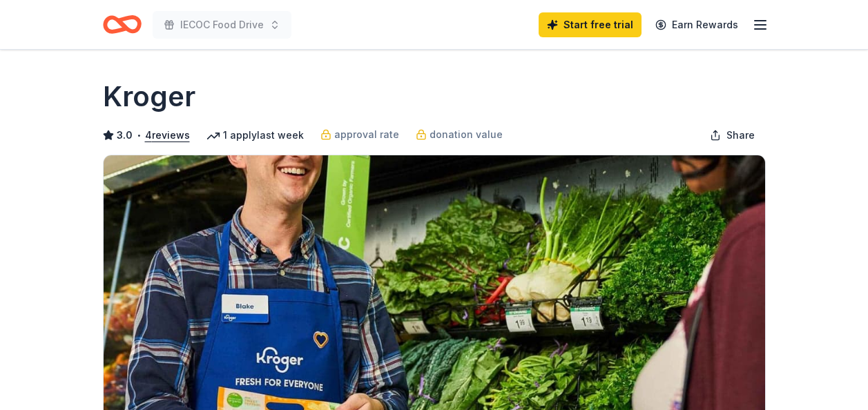  Describe the element at coordinates (255, 135) in the screenshot. I see `div: 1 apply last week` at that location.